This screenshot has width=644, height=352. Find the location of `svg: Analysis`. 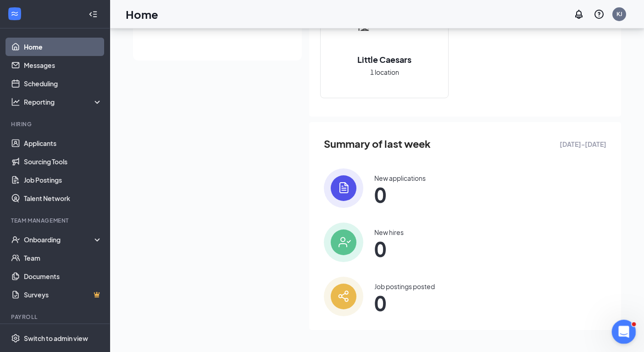

svg: Analysis is located at coordinates (15, 102).